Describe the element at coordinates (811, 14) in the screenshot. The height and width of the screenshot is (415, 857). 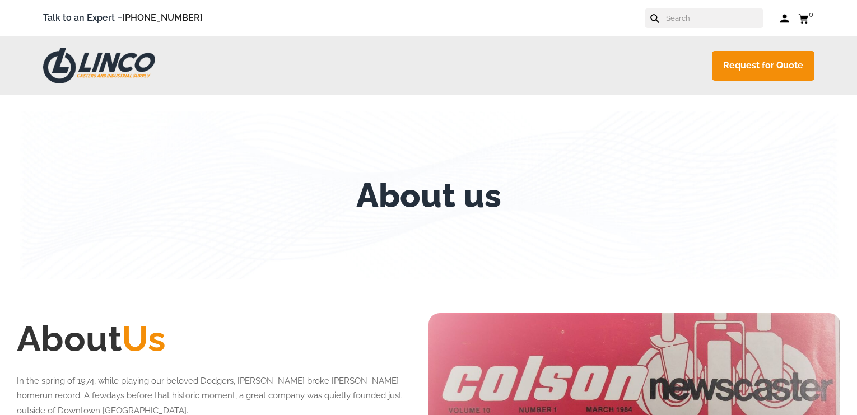
I see `span: 0` at that location.